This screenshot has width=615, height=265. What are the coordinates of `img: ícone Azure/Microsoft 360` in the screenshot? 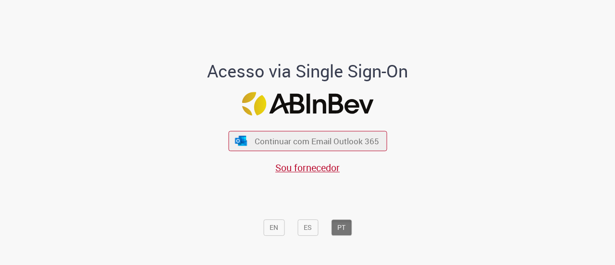 It's located at (241, 140).